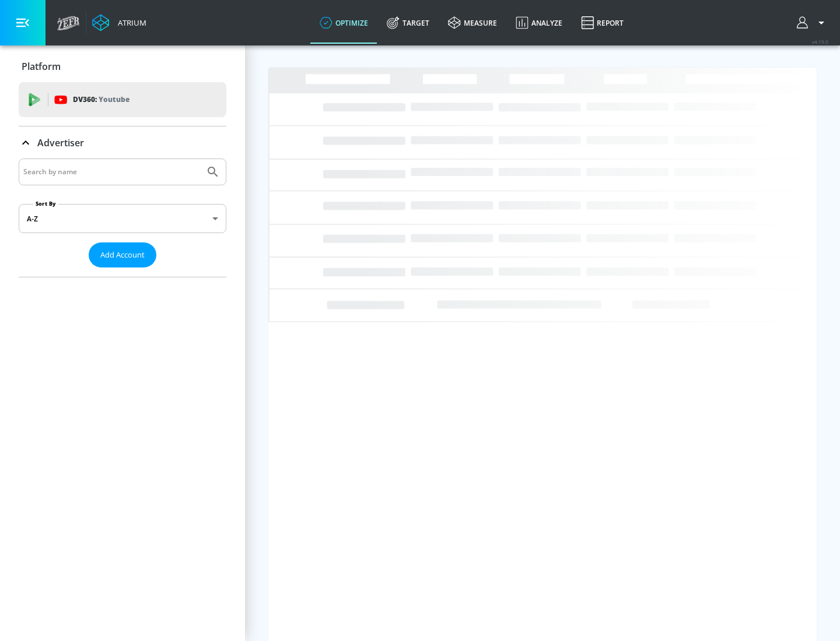  What do you see at coordinates (122, 255) in the screenshot?
I see `span: Add Account` at bounding box center [122, 255].